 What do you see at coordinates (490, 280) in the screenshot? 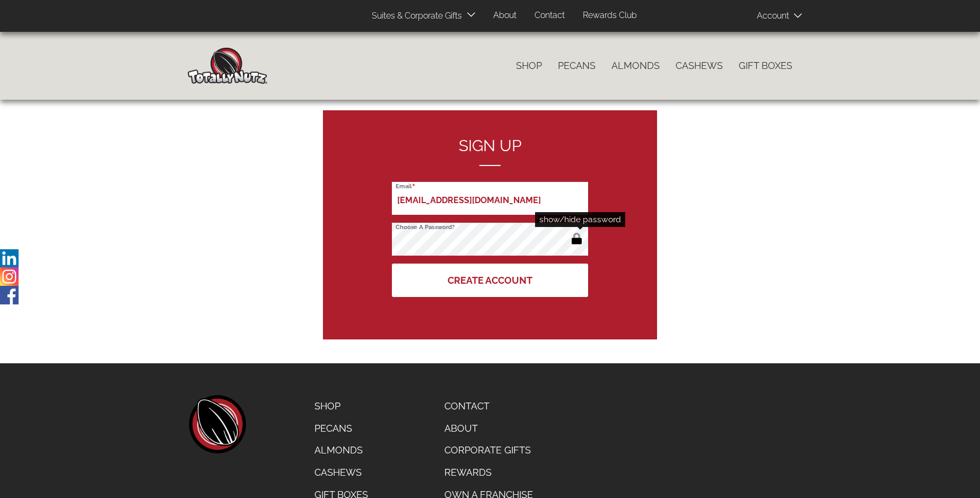
I see `button: Create Account` at bounding box center [490, 280].